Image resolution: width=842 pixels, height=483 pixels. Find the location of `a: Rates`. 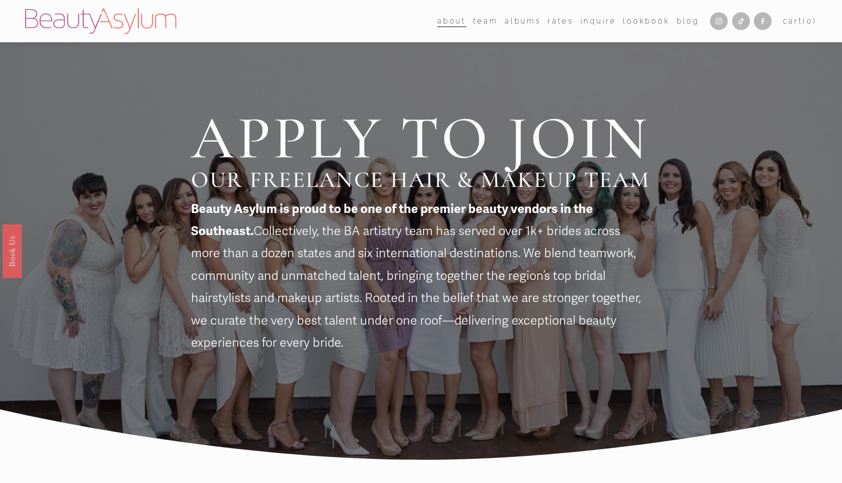

a: Rates is located at coordinates (560, 21).